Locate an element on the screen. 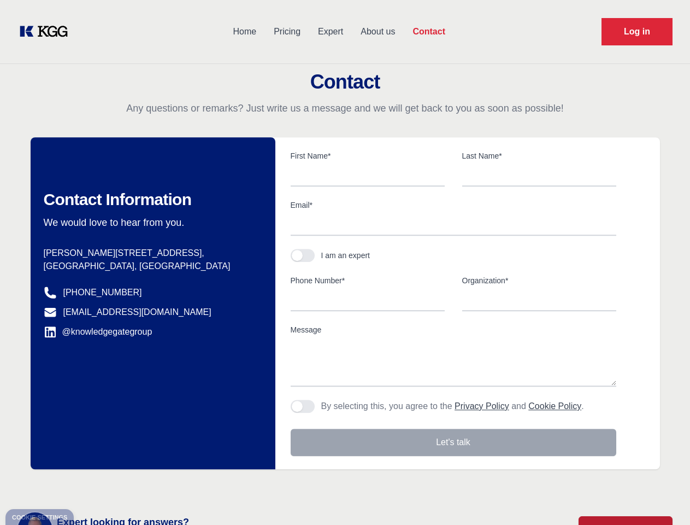 The height and width of the screenshot is (525, 690). a: Cookie Policy is located at coordinates (555, 405).